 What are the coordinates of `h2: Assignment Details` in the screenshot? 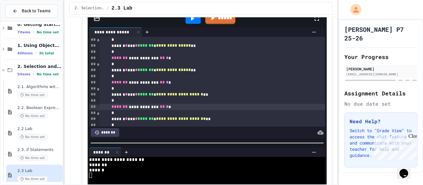 It's located at (381, 93).